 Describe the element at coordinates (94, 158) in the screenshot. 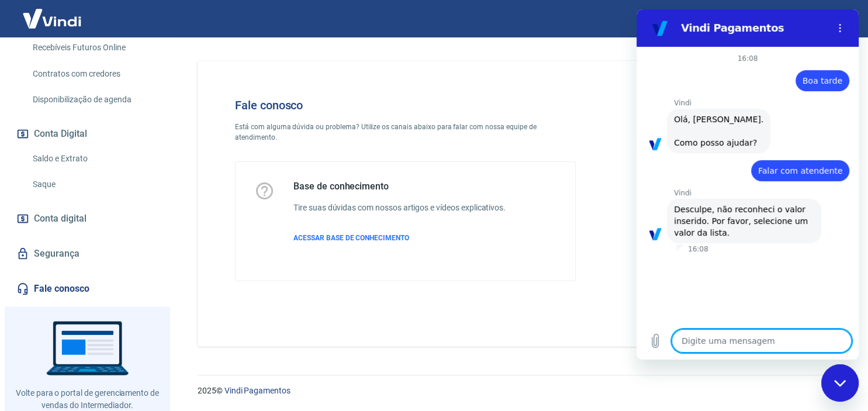

I see `a: Saldo e Extrato` at that location.